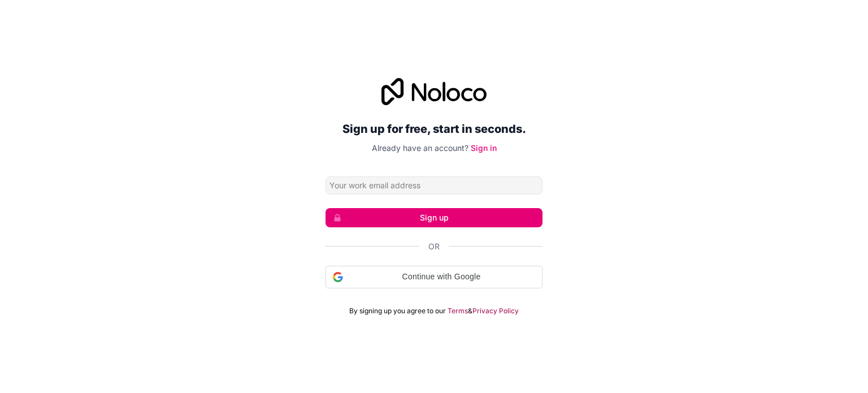  Describe the element at coordinates (483, 148) in the screenshot. I see `a: Sign in` at that location.